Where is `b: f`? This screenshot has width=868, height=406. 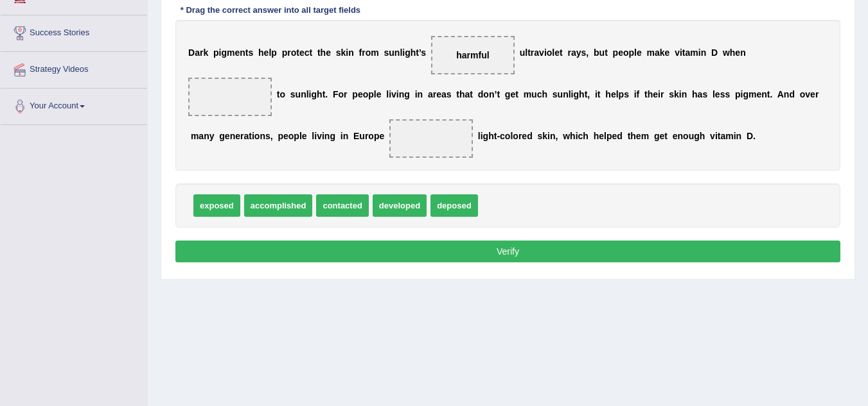 b: f is located at coordinates (361, 53).